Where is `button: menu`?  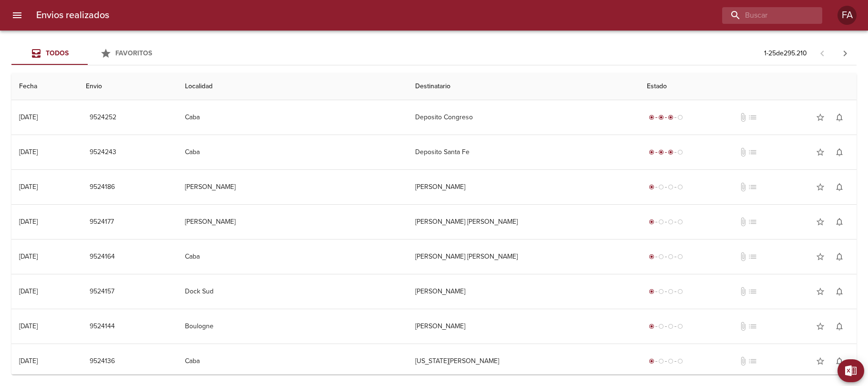
button: menu is located at coordinates (17, 15).